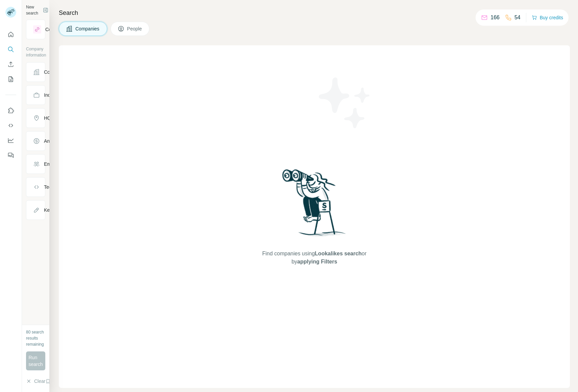  Describe the element at coordinates (35, 164) in the screenshot. I see `button: Employees (size)` at that location.